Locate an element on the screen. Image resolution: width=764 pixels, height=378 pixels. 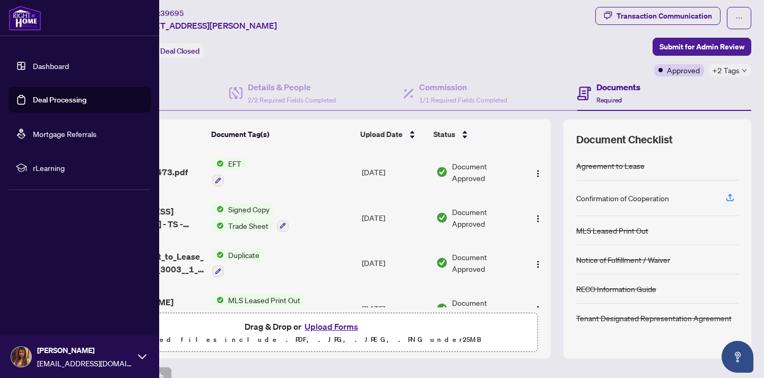
div: Tenant Designated Representation Agreement is located at coordinates (653, 318).